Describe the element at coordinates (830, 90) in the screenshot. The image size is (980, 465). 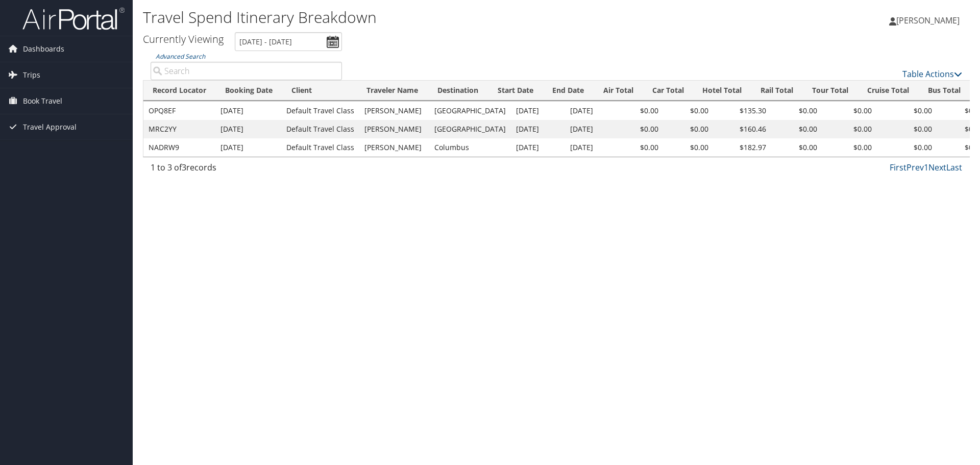
I see `th: Tour Total: activate to sort column ascending` at that location.